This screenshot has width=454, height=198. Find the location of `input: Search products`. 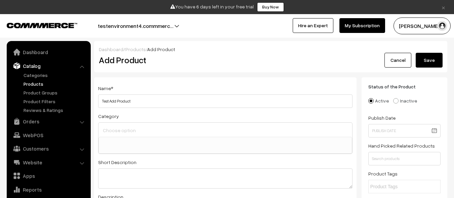

input: Search products is located at coordinates (404, 158).